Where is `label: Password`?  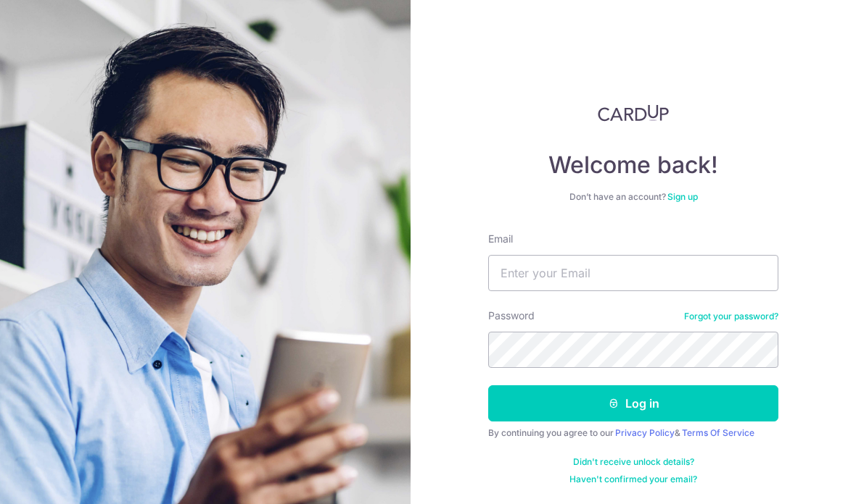
label: Password is located at coordinates (511, 316).